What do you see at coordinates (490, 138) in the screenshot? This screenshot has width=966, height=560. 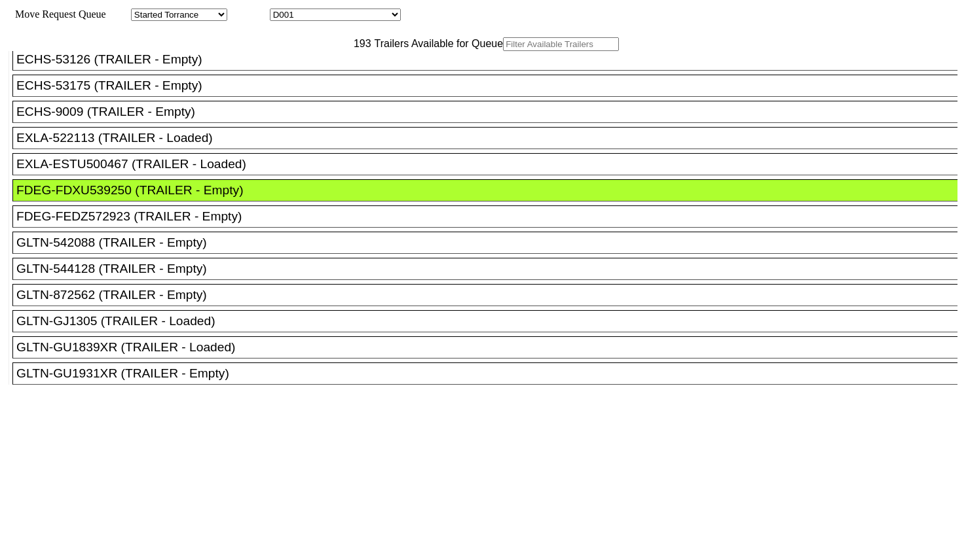 I see `div: EXLA-522113 (TRAILER - Loaded)` at bounding box center [490, 138].